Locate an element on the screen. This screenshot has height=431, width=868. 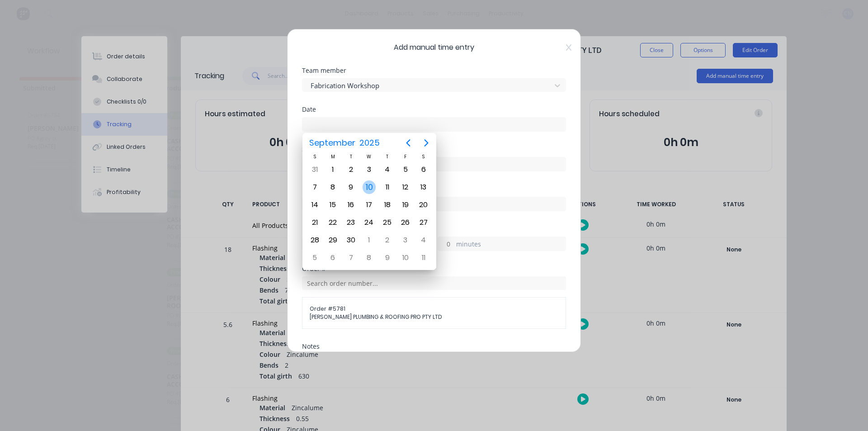
div: Thursday, September 18, 2025 is located at coordinates (388, 205).